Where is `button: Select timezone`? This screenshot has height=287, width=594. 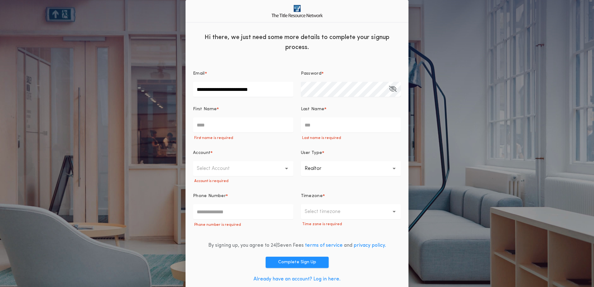
button: Select timezone is located at coordinates (351, 212).